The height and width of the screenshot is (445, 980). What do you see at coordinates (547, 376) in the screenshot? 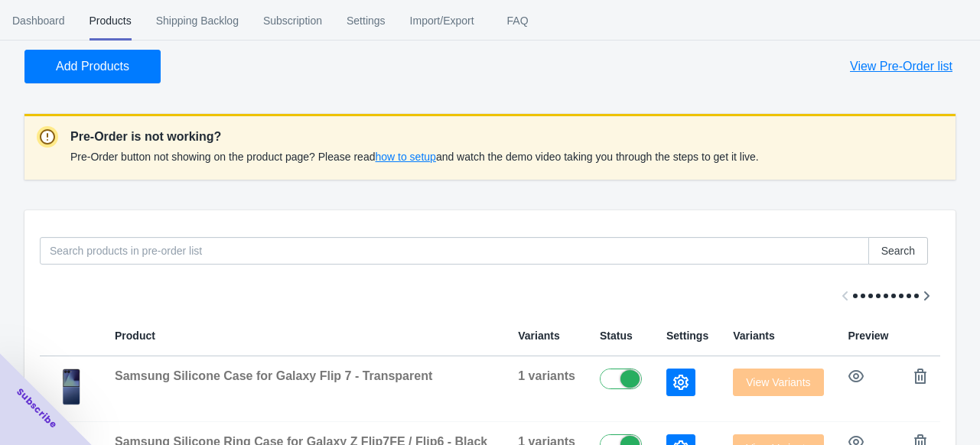
I see `span: 1 variants` at bounding box center [547, 376].